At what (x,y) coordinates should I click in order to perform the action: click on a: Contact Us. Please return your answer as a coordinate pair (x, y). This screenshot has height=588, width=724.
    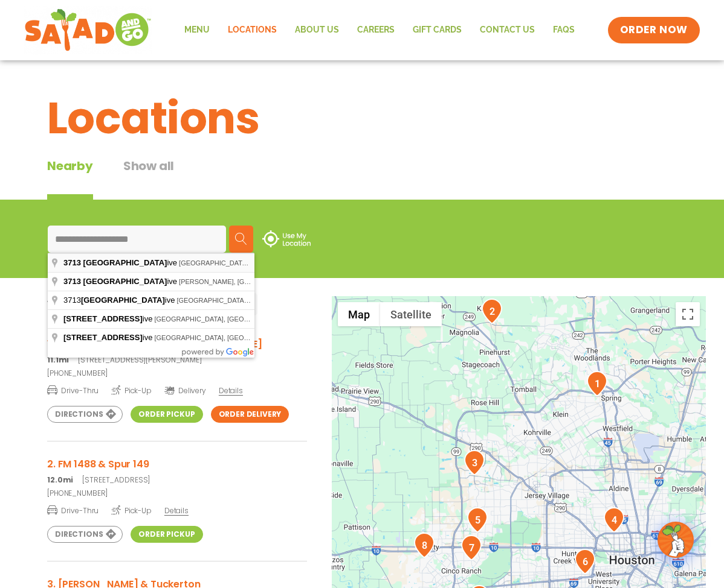
    Looking at the image, I should click on (506, 30).